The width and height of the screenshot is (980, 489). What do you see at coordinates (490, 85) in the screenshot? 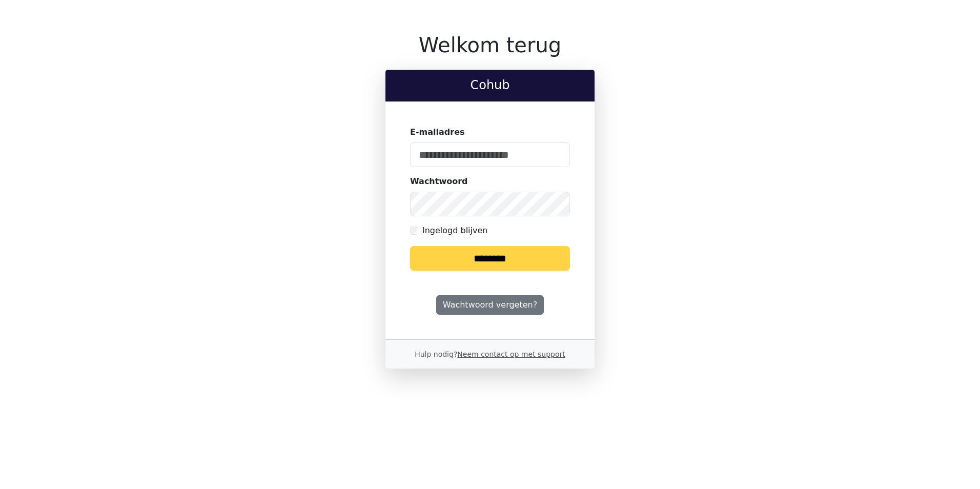
I see `h2: Cohub` at bounding box center [490, 85].